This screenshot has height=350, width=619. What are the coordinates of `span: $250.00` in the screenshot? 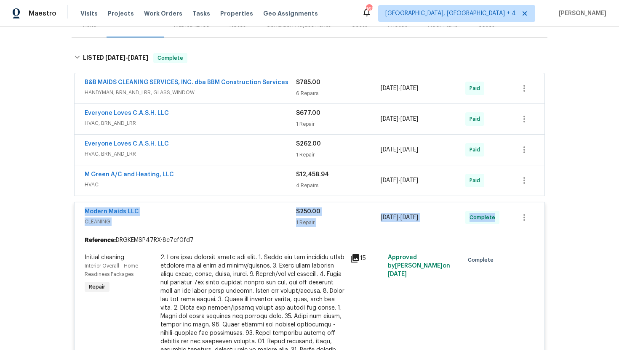 It's located at (308, 212).